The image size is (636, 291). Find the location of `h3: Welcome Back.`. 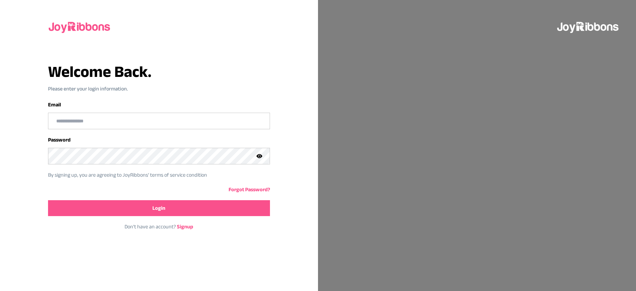

h3: Welcome Back. is located at coordinates (159, 72).